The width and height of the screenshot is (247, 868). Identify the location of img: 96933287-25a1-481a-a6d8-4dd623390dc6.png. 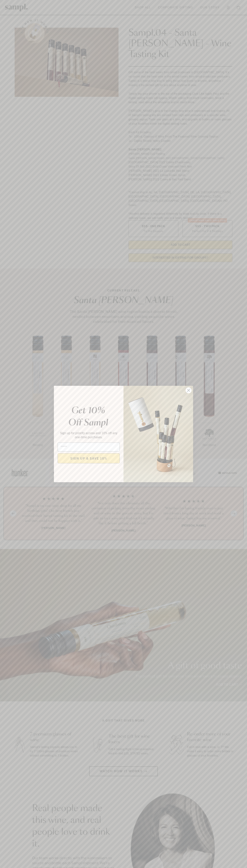
(158, 434).